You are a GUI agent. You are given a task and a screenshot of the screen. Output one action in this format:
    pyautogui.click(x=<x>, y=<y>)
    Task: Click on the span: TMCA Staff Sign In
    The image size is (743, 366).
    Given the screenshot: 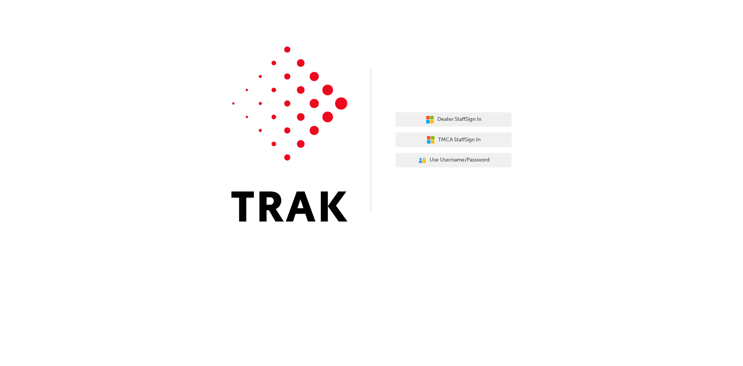 What is the action you would take?
    pyautogui.click(x=460, y=140)
    